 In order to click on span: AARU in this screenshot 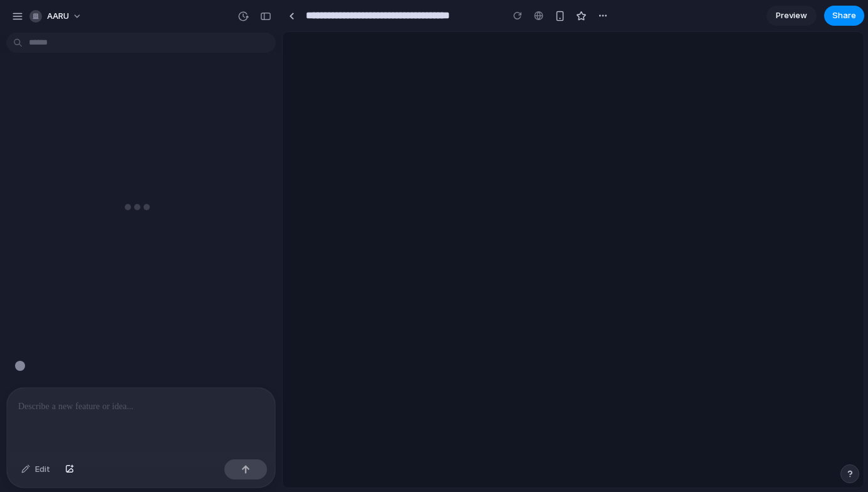, I will do `click(57, 17)`.